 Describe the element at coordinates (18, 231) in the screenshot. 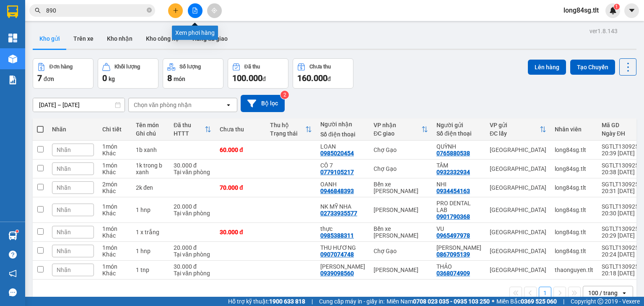

I see `sup: 1` at that location.